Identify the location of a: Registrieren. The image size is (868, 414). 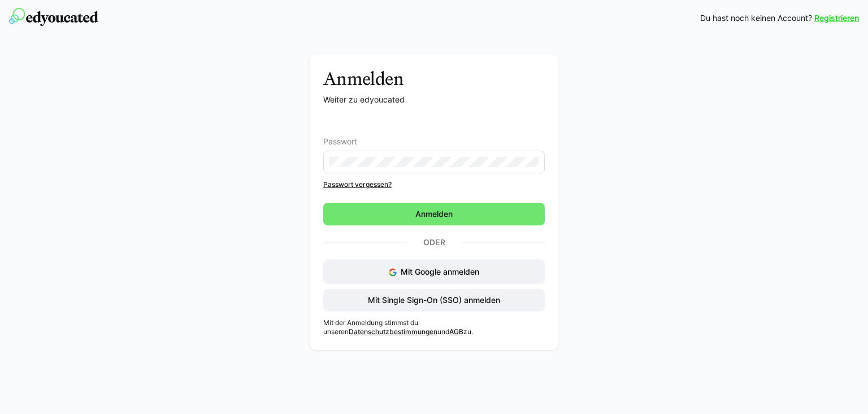
(836, 18).